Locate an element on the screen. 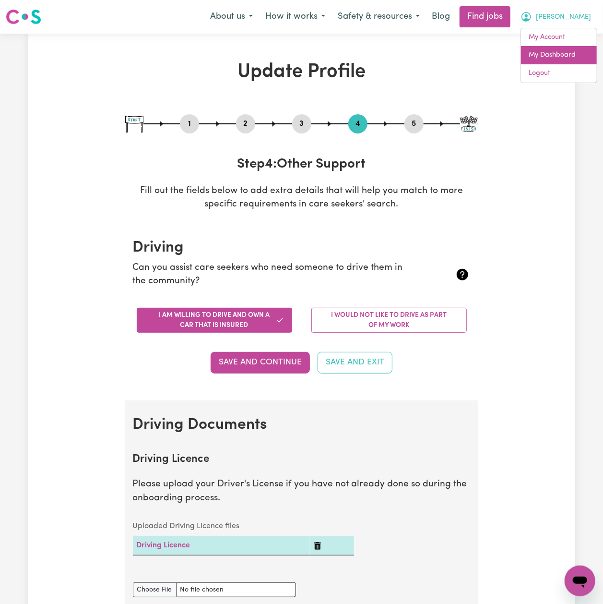 The height and width of the screenshot is (604, 603). a: Driving Licence is located at coordinates (164, 545).